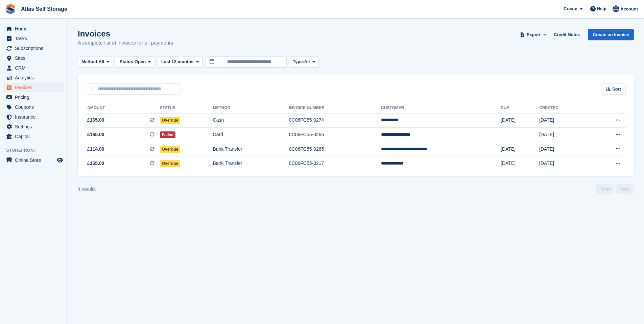  What do you see at coordinates (534, 34) in the screenshot?
I see `button: Export` at bounding box center [534, 34].